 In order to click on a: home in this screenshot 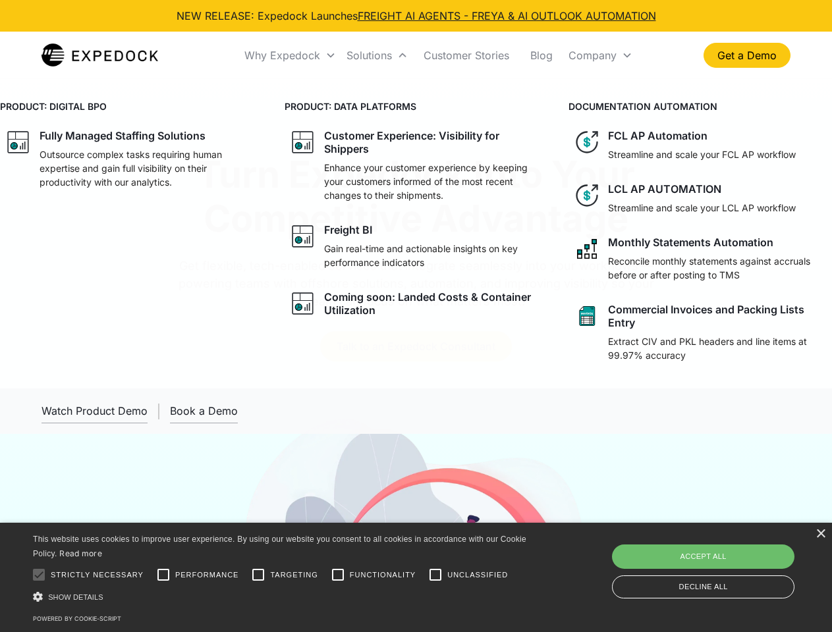, I will do `click(99, 55)`.